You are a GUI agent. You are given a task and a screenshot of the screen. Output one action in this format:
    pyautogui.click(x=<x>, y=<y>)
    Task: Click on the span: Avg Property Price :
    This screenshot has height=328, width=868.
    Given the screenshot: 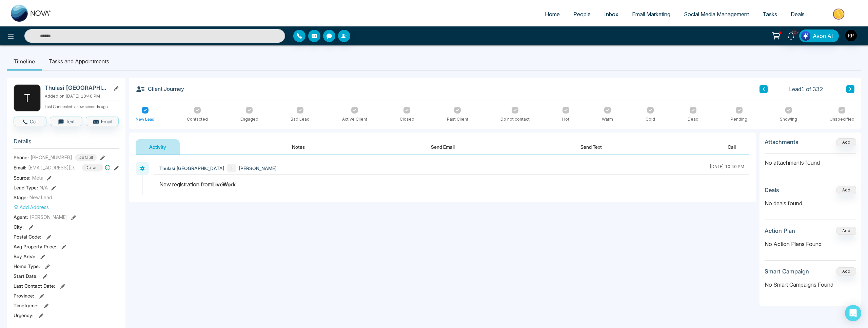 What is the action you would take?
    pyautogui.click(x=35, y=246)
    